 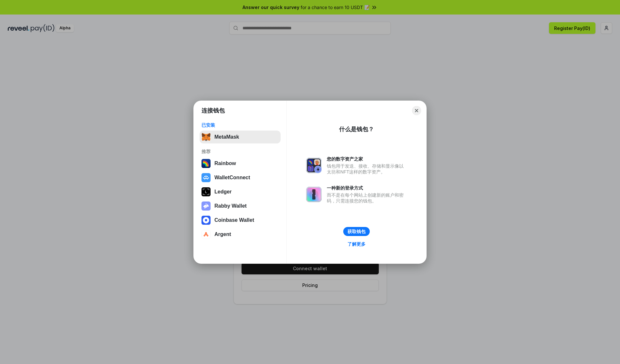 What do you see at coordinates (416, 111) in the screenshot?
I see `button: Close` at bounding box center [416, 111].